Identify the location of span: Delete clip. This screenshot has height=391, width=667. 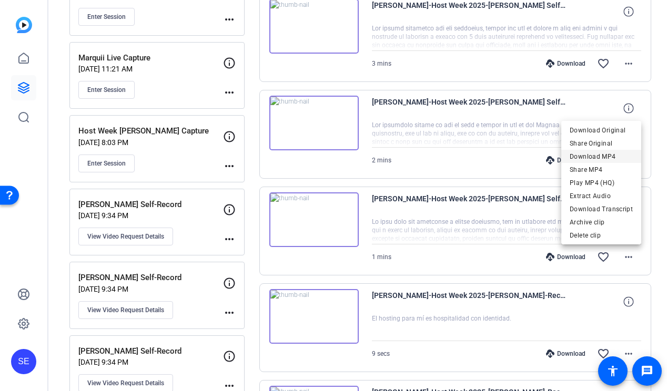
(601, 236).